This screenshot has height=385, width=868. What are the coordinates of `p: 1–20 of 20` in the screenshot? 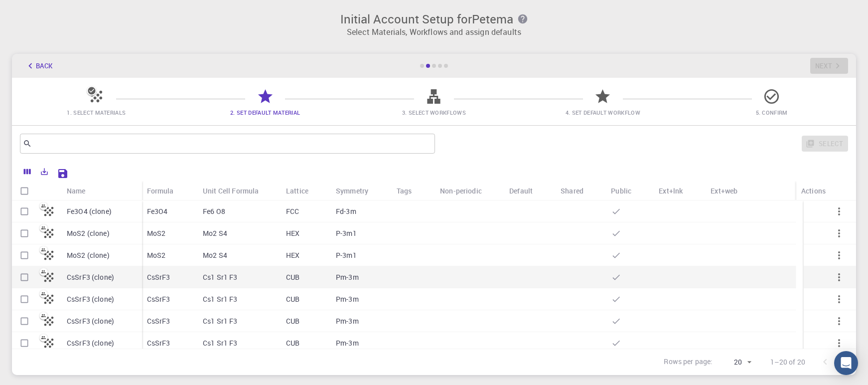 It's located at (787, 362).